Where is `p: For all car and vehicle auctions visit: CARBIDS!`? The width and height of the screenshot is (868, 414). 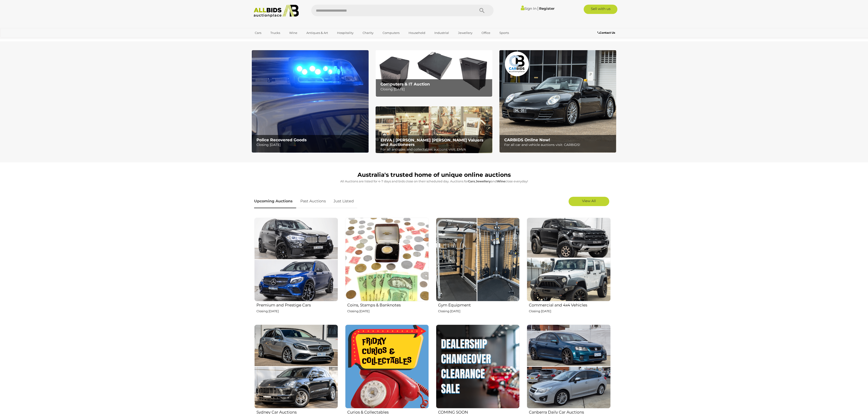
p: For all car and vehicle auctions visit: CARBIDS! is located at coordinates (559, 145).